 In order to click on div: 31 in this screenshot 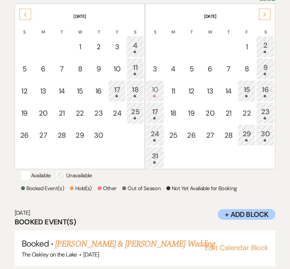, I will do `click(155, 157)`.